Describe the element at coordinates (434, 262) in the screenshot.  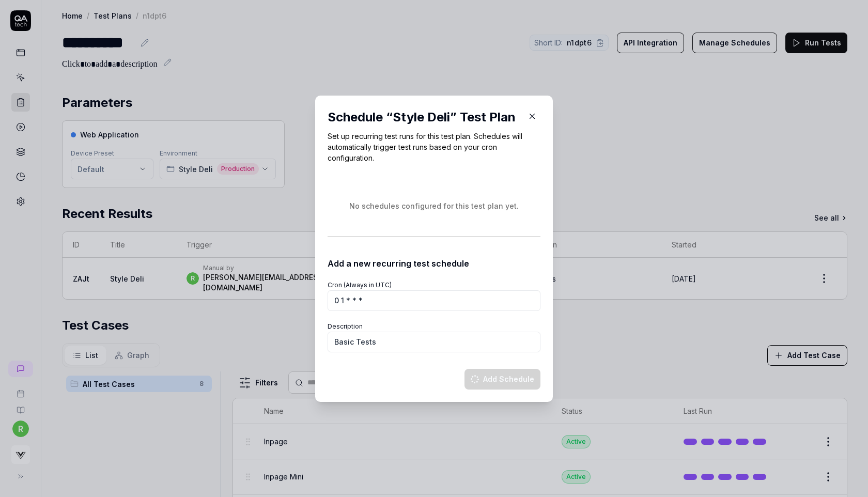
I see `div: Add a new recurring test schedule` at that location.